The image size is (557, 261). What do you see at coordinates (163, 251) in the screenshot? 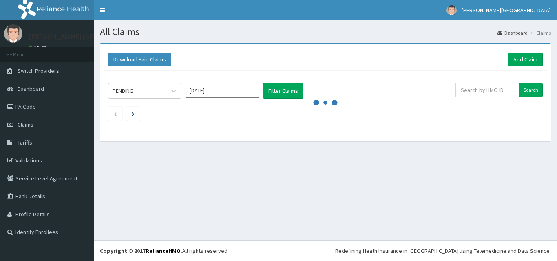
I see `a: RelianceHMO` at bounding box center [163, 251].